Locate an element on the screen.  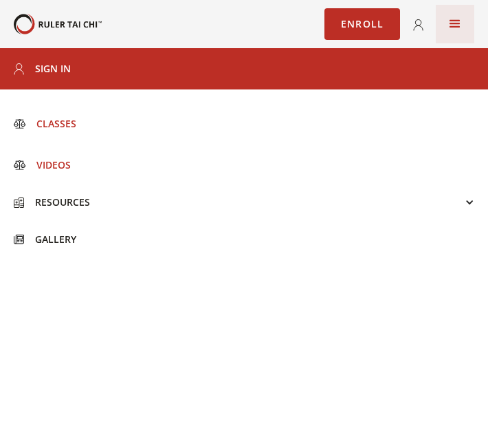
a: Resources is located at coordinates (51, 203).